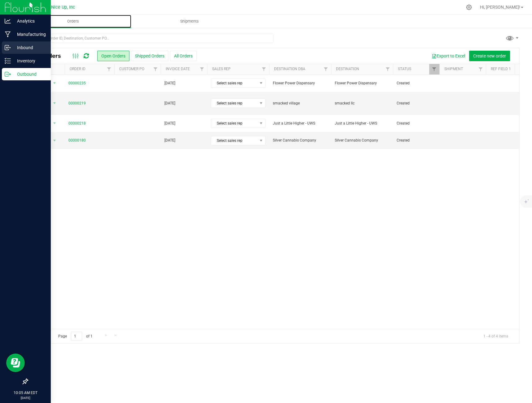 The image size is (532, 403). Describe the element at coordinates (489, 56) in the screenshot. I see `button: Create new order` at that location.